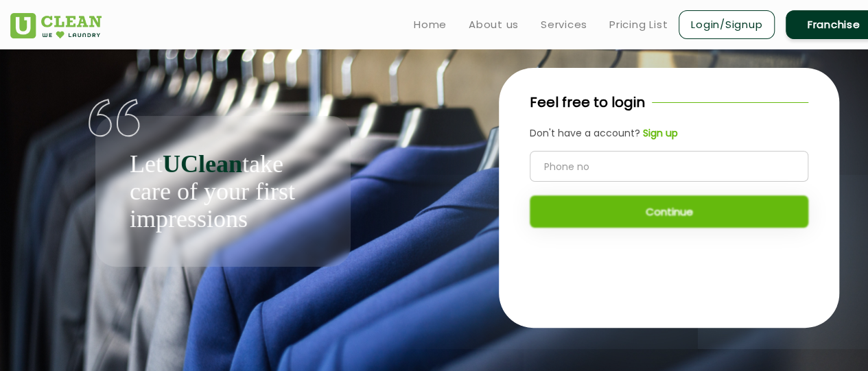  Describe the element at coordinates (659, 133) in the screenshot. I see `a: Sign up` at that location.